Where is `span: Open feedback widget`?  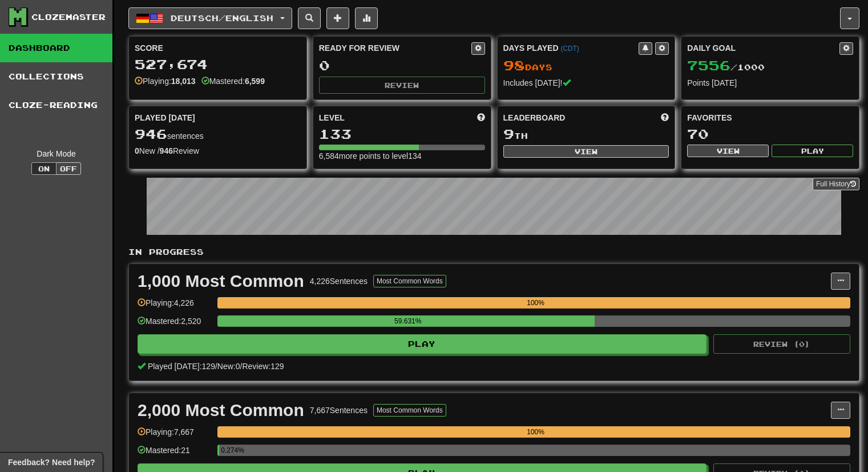
span: Open feedback widget is located at coordinates (51, 462).